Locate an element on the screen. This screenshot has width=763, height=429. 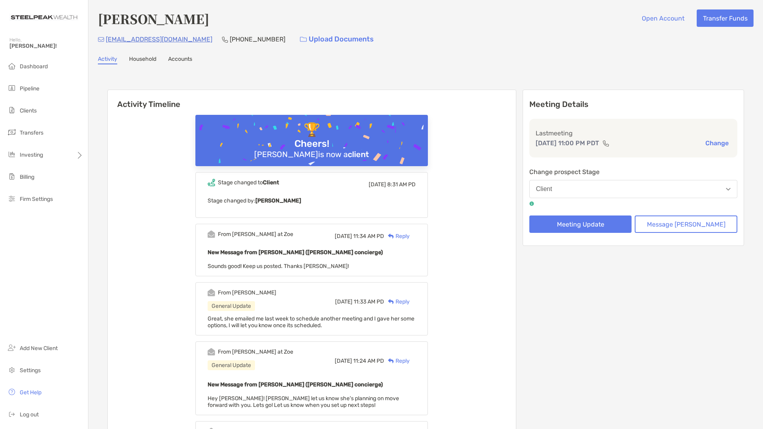
img: Open dropdown arrow is located at coordinates (728, 189).